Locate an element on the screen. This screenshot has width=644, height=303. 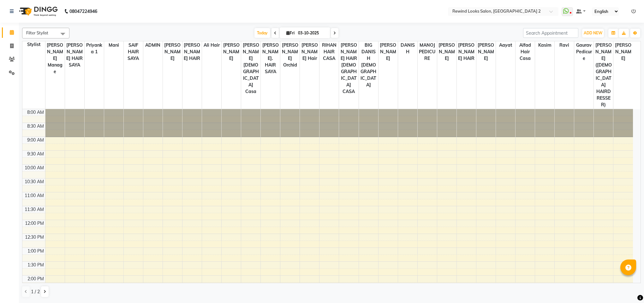
div: 12:00 PM is located at coordinates (35, 223).